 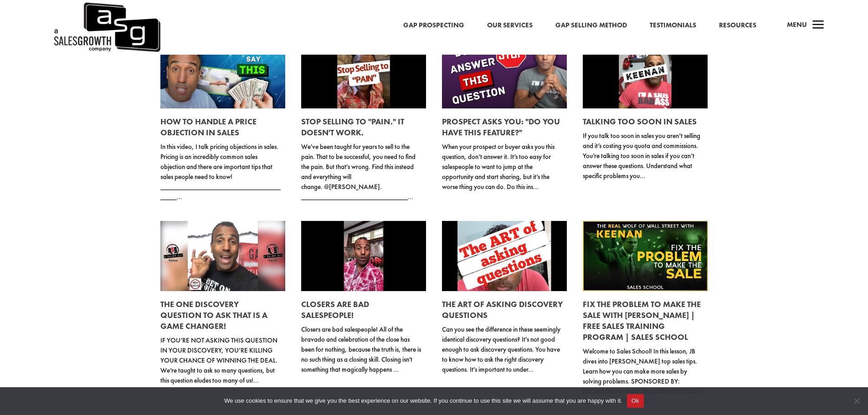 I want to click on a: Gap Prospecting, so click(x=434, y=25).